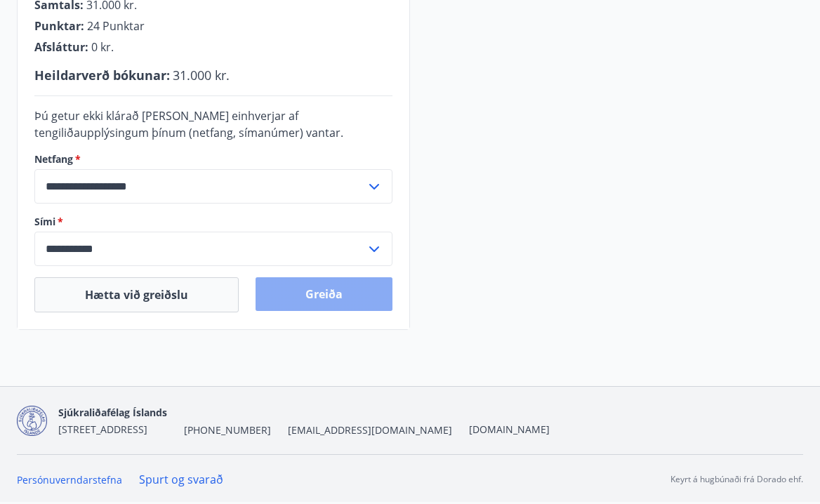 The height and width of the screenshot is (504, 820). Describe the element at coordinates (137, 294) in the screenshot. I see `button: Hætta við greiðslu` at that location.